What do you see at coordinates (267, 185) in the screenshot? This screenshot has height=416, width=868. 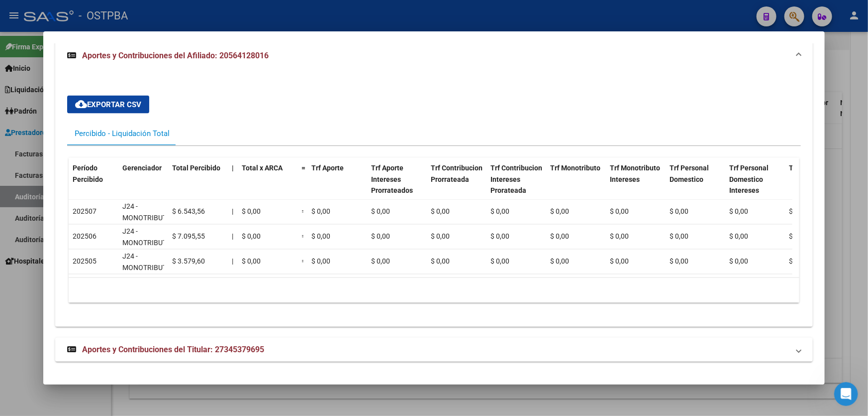 I see `datatable-header-cell: Total x ARCA` at bounding box center [267, 185].